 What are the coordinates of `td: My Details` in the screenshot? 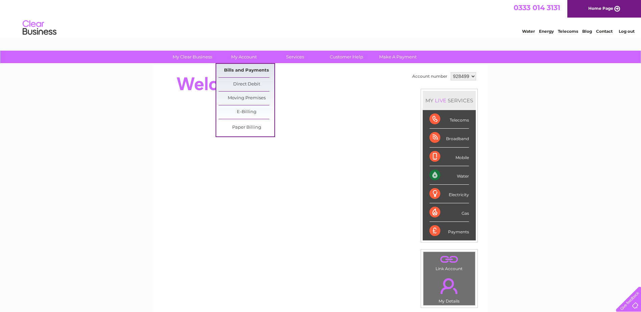 It's located at (449, 289).